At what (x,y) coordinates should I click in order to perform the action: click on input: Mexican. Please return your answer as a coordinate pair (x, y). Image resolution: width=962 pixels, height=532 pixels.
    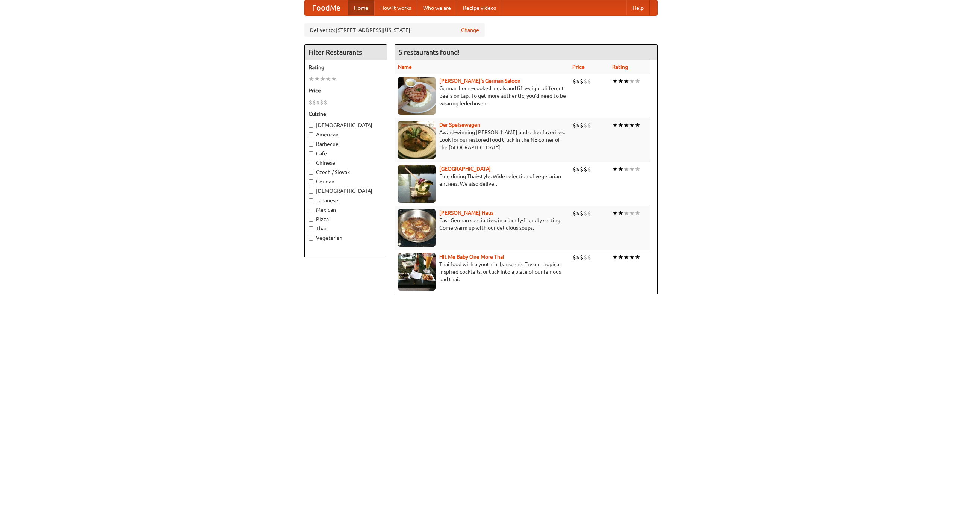
    Looking at the image, I should click on (311, 210).